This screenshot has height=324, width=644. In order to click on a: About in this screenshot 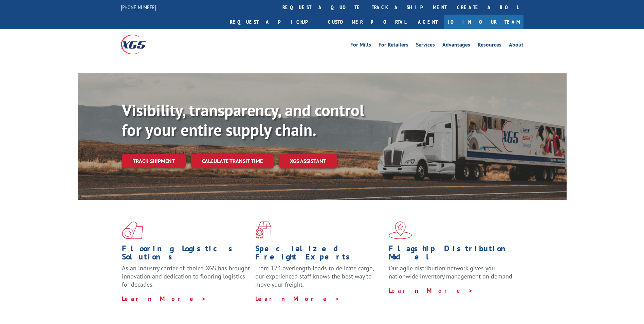, I will do `click(517, 46)`.